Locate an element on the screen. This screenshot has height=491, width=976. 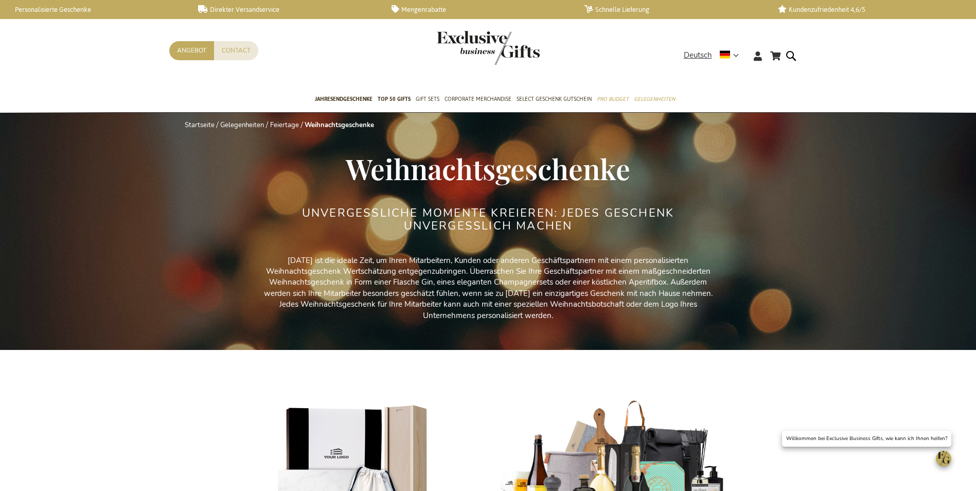
a: TOP 50 Gifts is located at coordinates (394, 100).